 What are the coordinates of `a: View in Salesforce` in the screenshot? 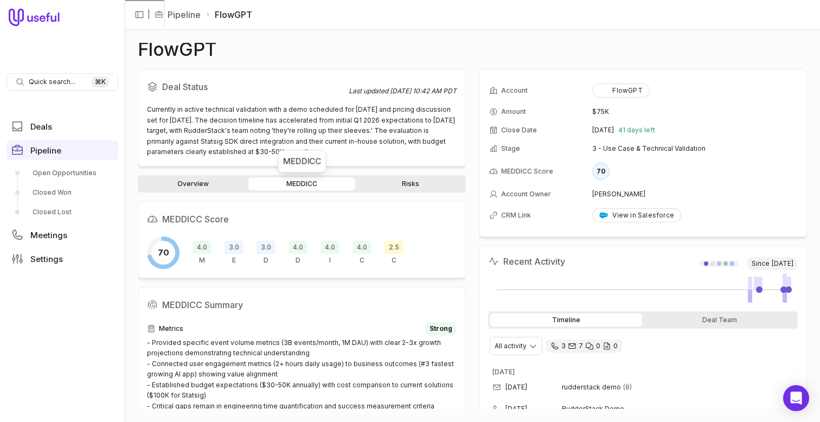 It's located at (637, 215).